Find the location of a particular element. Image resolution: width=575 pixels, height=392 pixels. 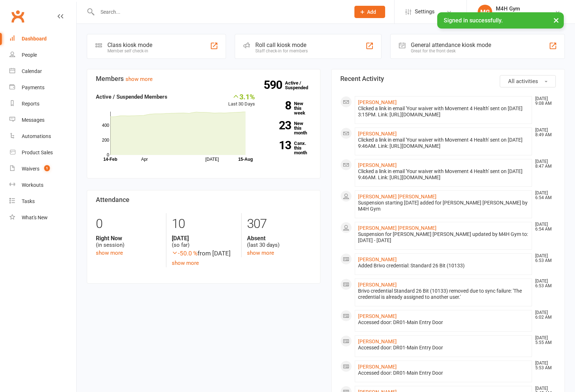

strong: Absent is located at coordinates (279, 238).